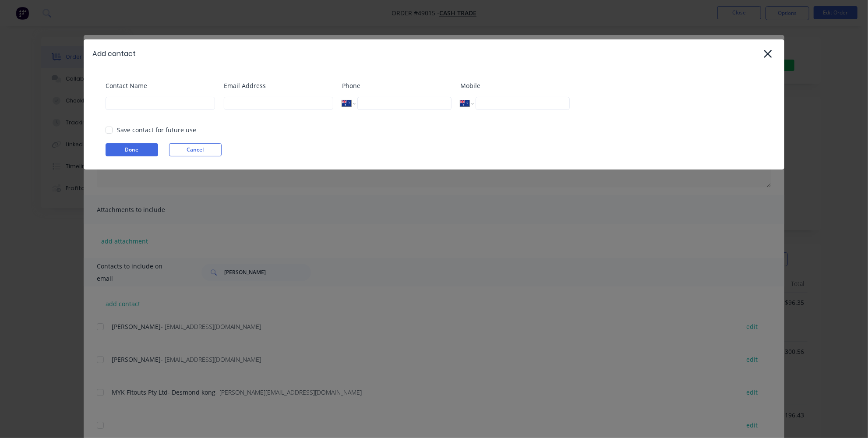 The width and height of the screenshot is (868, 438). I want to click on label: Mobile, so click(515, 86).